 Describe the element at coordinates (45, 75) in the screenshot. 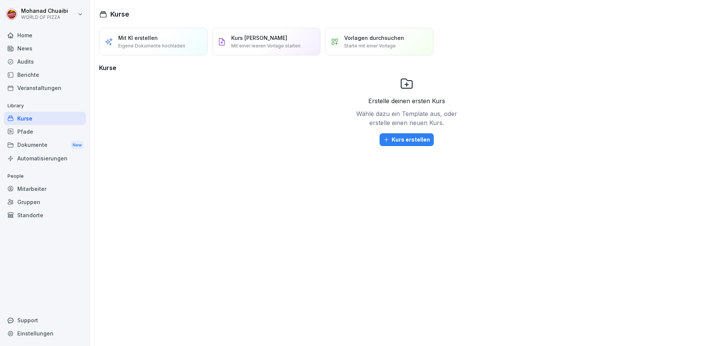

I see `div: Berichte` at that location.